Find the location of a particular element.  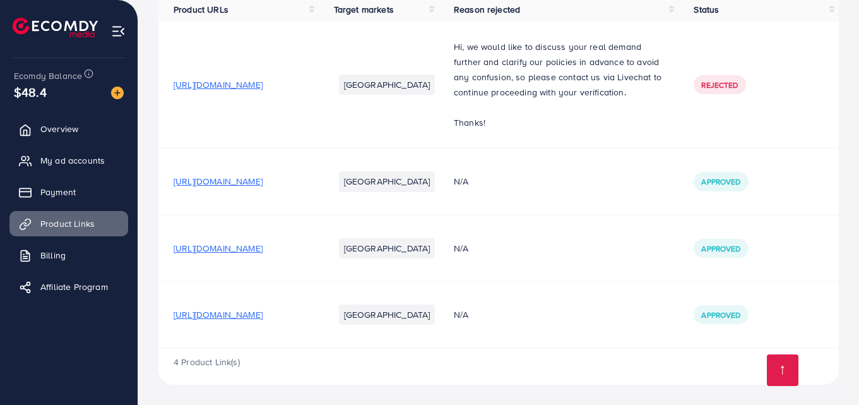

img: menu is located at coordinates (118, 31).